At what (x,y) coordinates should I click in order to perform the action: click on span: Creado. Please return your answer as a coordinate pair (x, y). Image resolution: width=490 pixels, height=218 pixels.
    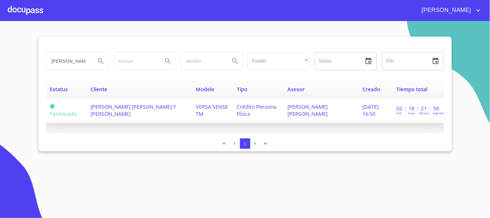
    Looking at the image, I should click on (371, 89).